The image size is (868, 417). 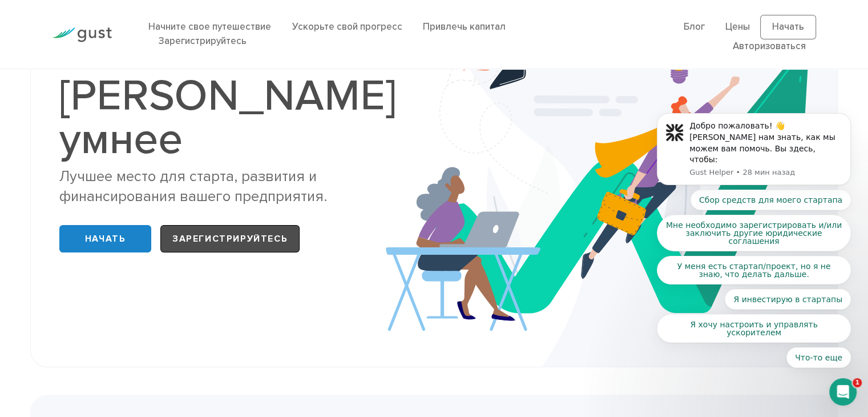 What do you see at coordinates (210, 27) in the screenshot?
I see `font: Начните свое путешествие` at bounding box center [210, 27].